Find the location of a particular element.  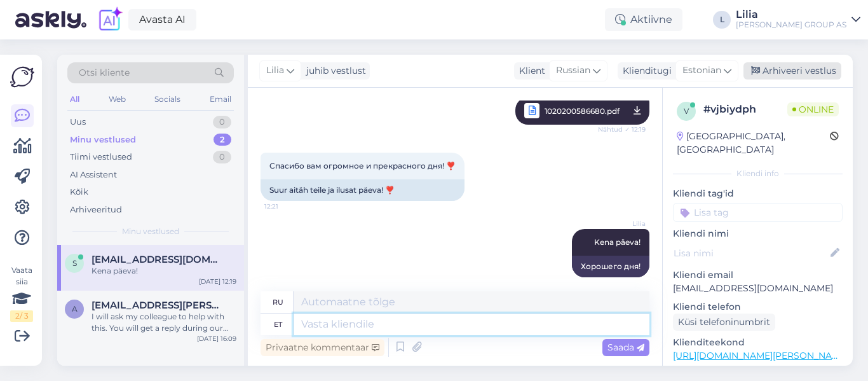

span: Спасибо вам огромное и прекрасного дня! ❣️ is located at coordinates (362, 165).